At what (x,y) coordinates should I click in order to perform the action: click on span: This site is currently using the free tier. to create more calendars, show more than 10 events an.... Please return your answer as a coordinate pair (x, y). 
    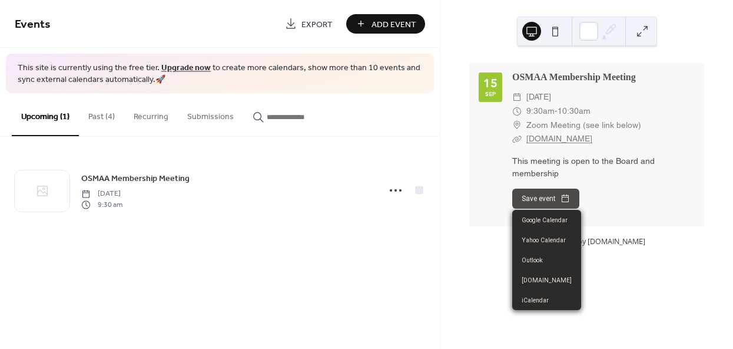
    Looking at the image, I should click on (220, 74).